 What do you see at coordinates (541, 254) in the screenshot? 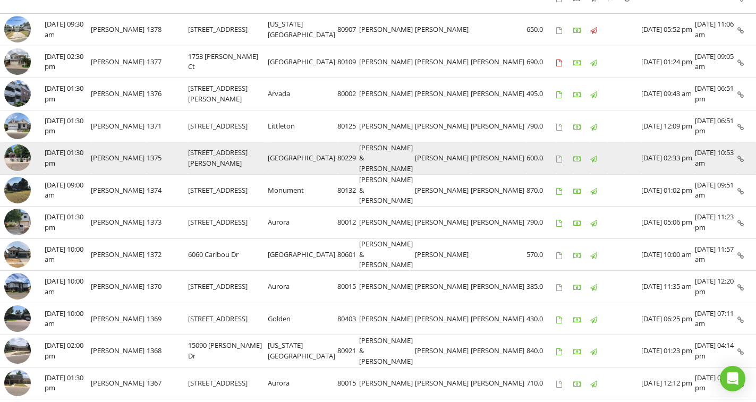
I see `td: 570.0` at bounding box center [541, 254].